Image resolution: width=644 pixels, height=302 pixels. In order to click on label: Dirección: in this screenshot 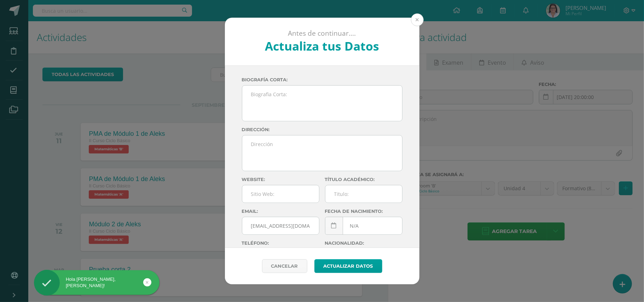, I will do `click(322, 129)`.